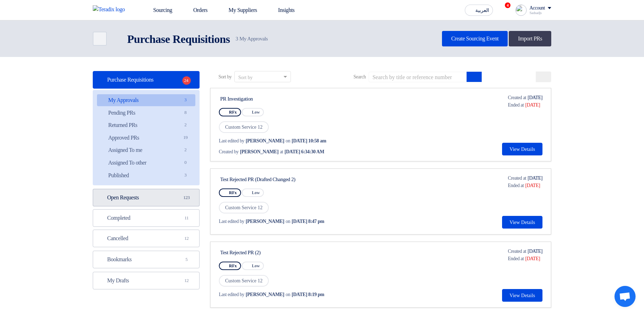 The height and width of the screenshot is (314, 644). What do you see at coordinates (111, 10) in the screenshot?
I see `img: Teradix logo` at bounding box center [111, 10].